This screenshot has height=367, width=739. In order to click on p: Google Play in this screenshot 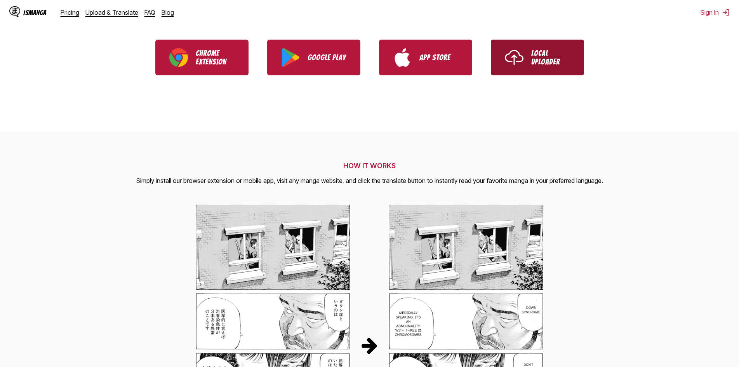, I will do `click(327, 58)`.